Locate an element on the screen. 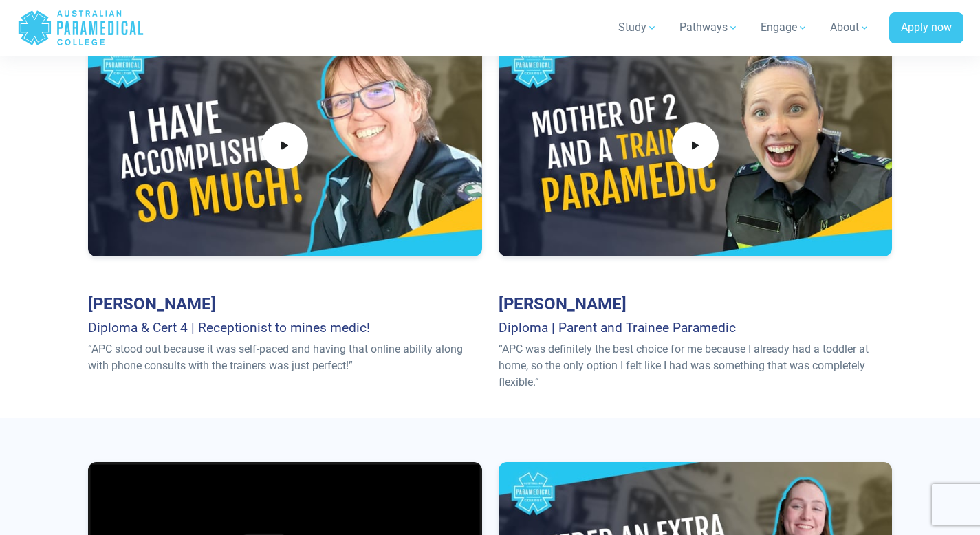 Image resolution: width=980 pixels, height=535 pixels. p: “APC stood out because it was self-paced and having that online ability along with phone consults... is located at coordinates (285, 357).